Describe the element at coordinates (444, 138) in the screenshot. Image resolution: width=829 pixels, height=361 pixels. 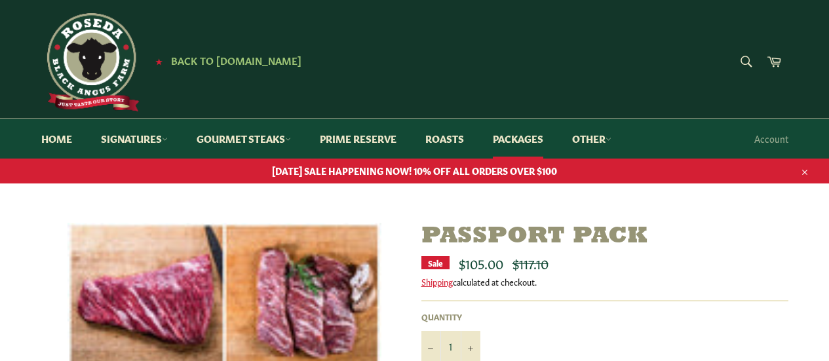
I see `a: Roasts` at that location.